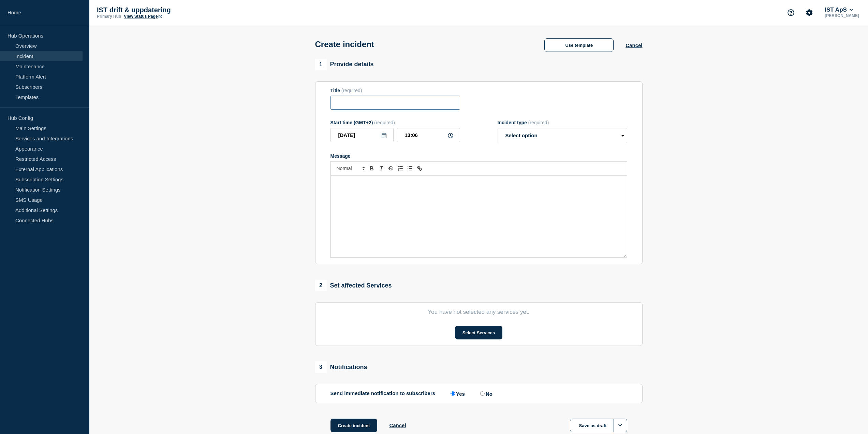 This screenshot has height=434, width=868. What do you see at coordinates (165, 10) in the screenshot?
I see `p: IST drift & uppdatering` at bounding box center [165, 10].